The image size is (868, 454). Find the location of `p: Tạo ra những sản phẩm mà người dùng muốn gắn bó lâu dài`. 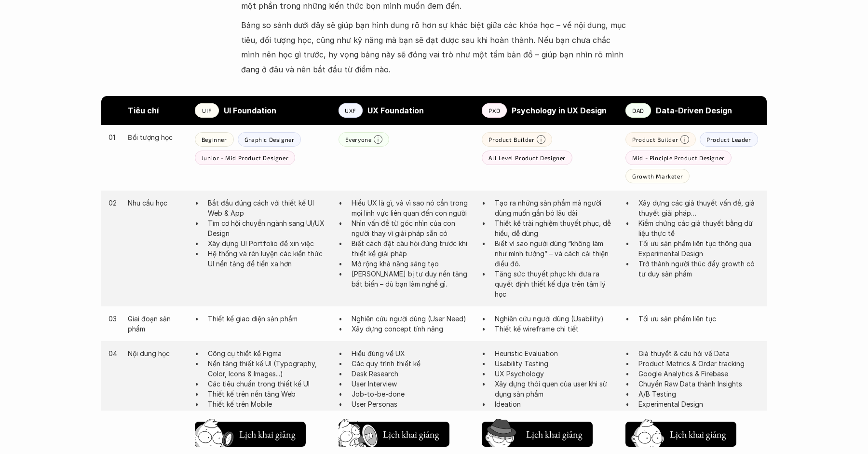

p: Tạo ra những sản phẩm mà người dùng muốn gắn bó lâu dài is located at coordinates (555, 208).